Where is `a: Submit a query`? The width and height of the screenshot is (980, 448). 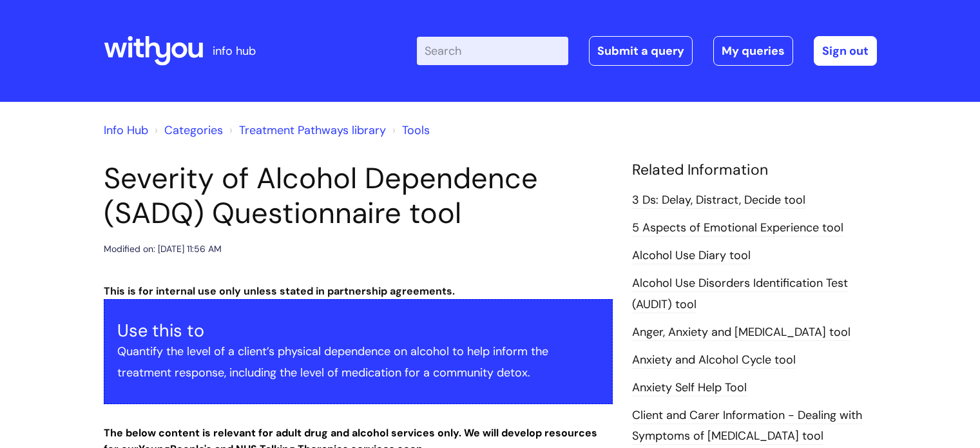 a: Submit a query is located at coordinates (641, 51).